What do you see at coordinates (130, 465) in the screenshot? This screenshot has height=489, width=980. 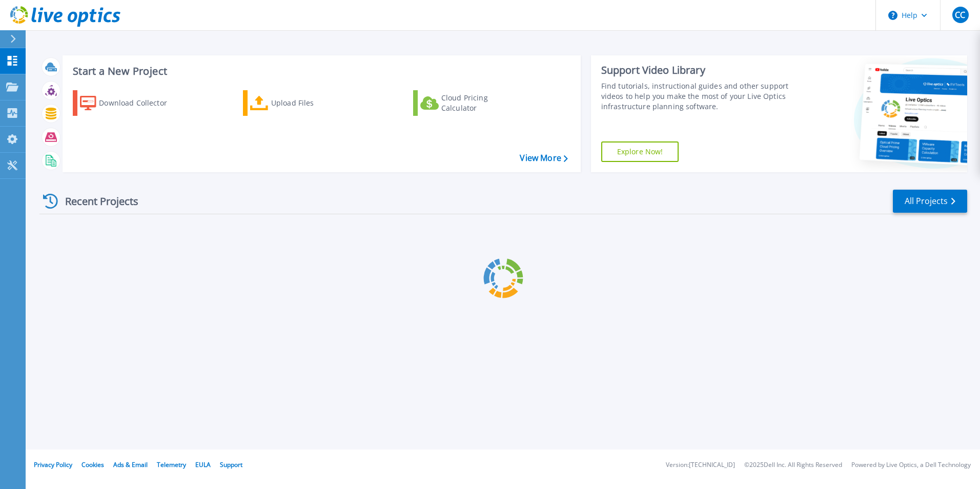 I see `a: Ads & Email` at bounding box center [130, 465].